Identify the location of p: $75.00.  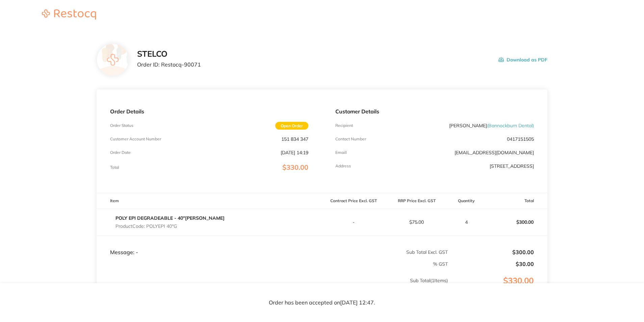
(416, 222).